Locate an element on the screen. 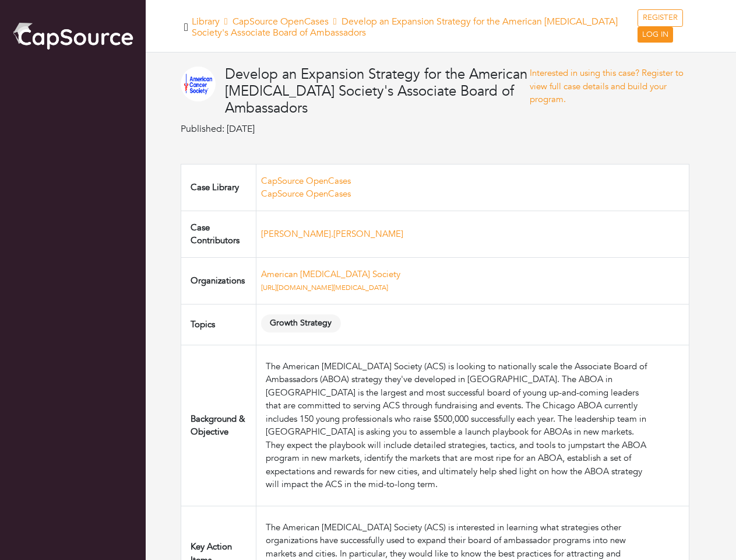 The height and width of the screenshot is (560, 736). td: Topics is located at coordinates (218, 324).